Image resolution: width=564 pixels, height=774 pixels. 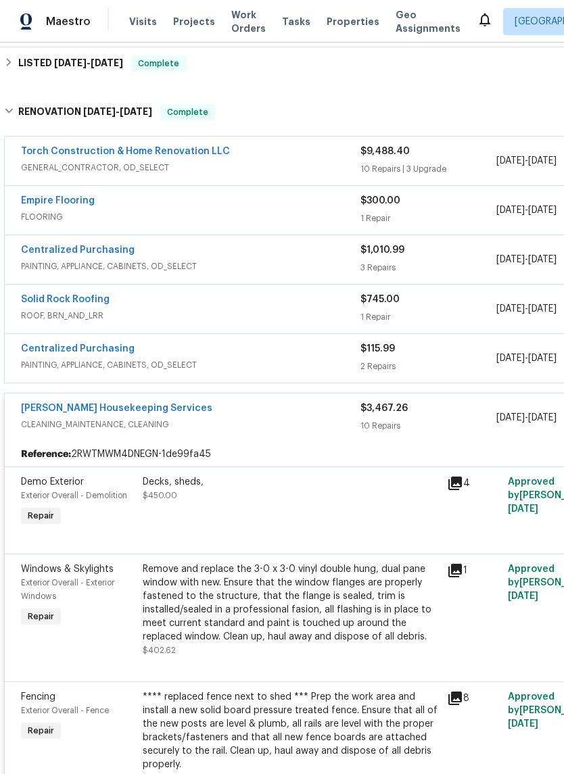 What do you see at coordinates (74, 496) in the screenshot?
I see `span: Exterior Overall - Demolition` at bounding box center [74, 496].